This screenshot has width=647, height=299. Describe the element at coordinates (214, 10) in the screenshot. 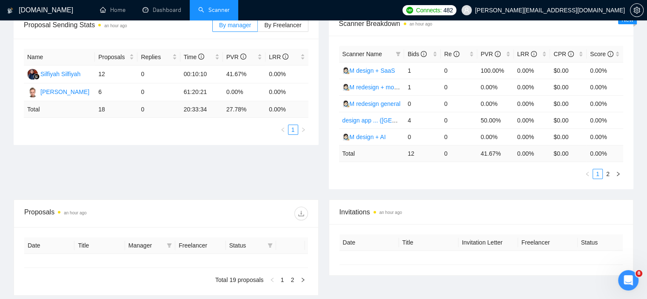

I see `a: searchScanner` at that location.